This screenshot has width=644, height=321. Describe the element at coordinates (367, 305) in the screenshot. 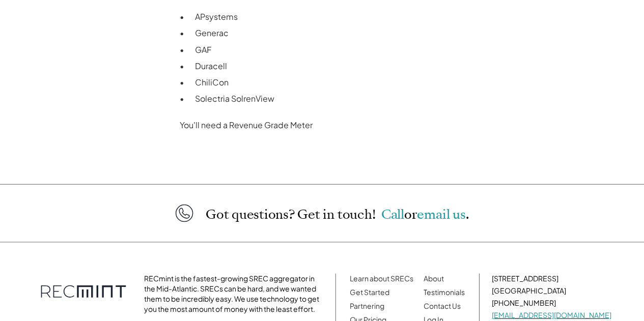

I see `a: Partnering` at that location.